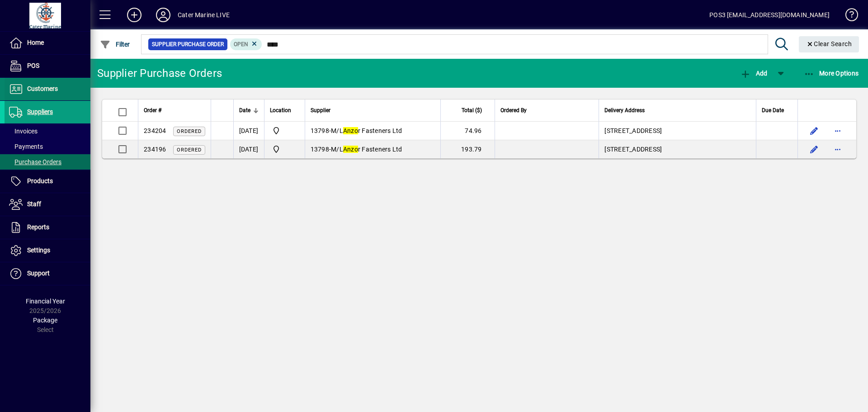 The height and width of the screenshot is (412, 868). Describe the element at coordinates (47, 146) in the screenshot. I see `a: Payments` at that location.